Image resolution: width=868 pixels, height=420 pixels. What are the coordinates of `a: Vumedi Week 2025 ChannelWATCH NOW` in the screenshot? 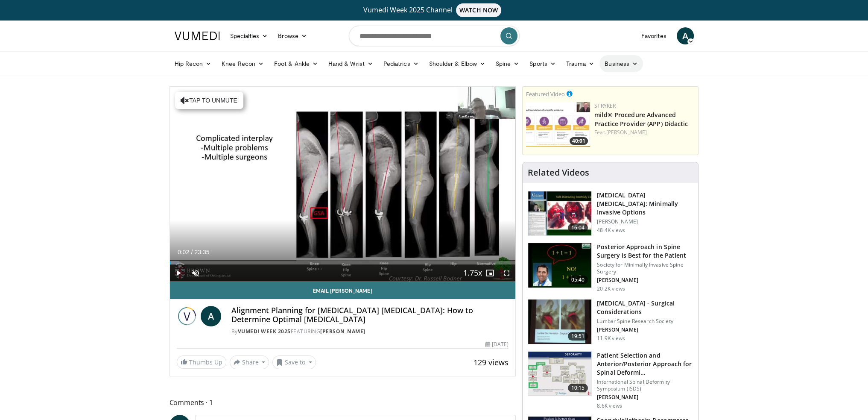 It's located at (434, 10).